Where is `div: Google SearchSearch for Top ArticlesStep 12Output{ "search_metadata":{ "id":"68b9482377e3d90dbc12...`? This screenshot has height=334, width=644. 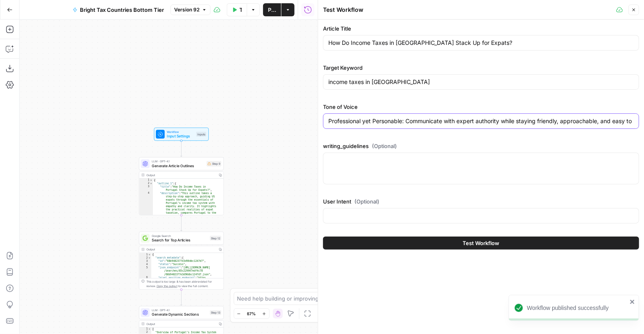
div: Google SearchSearch for Top ArticlesStep 12Output{ "search_metadata":{ "id":"68b9482377e3d90dbc12... is located at coordinates (182, 261).